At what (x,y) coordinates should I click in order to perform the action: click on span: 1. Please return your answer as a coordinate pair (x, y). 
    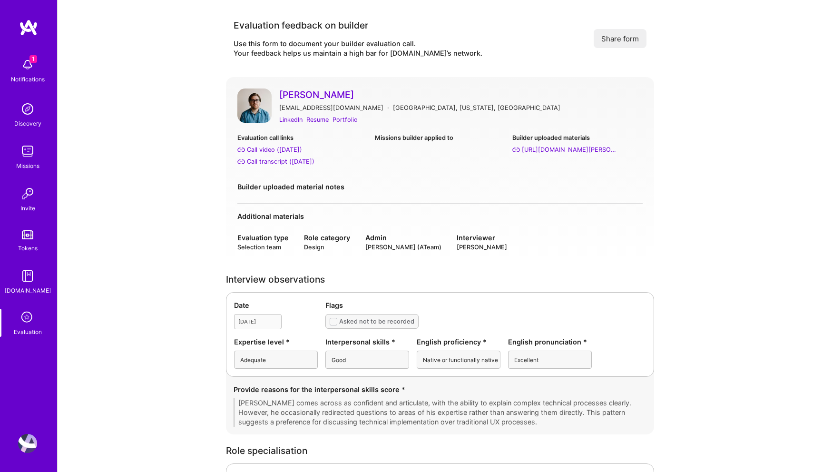
    Looking at the image, I should click on (33, 59).